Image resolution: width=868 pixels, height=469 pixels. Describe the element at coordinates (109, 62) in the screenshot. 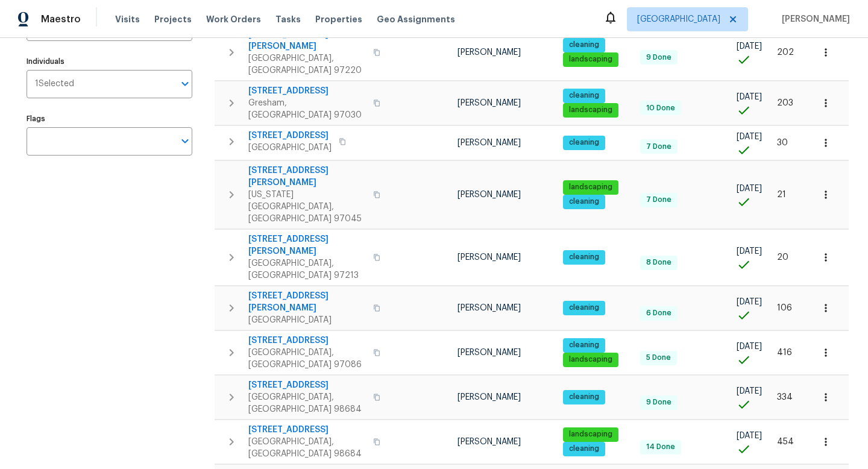

I see `label: Individuals` at that location.